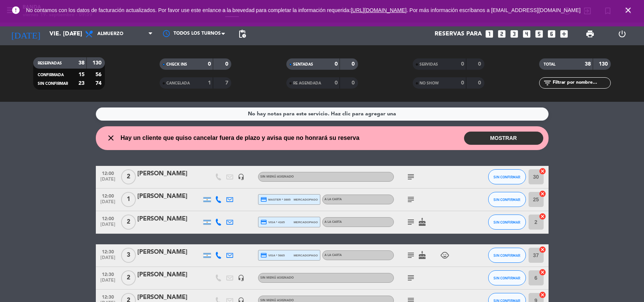  Describe the element at coordinates (272, 256) in the screenshot. I see `span: visa * 5665` at that location.